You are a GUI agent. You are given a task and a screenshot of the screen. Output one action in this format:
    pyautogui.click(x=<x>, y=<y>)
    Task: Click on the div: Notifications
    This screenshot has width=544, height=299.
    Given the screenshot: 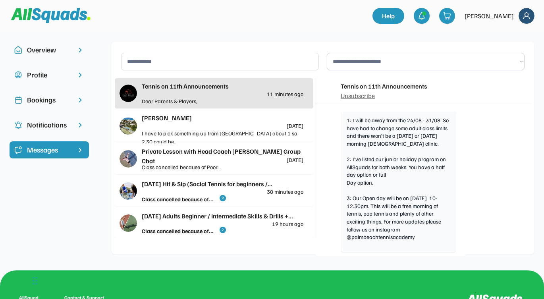 What is the action you would take?
    pyautogui.click(x=49, y=125)
    